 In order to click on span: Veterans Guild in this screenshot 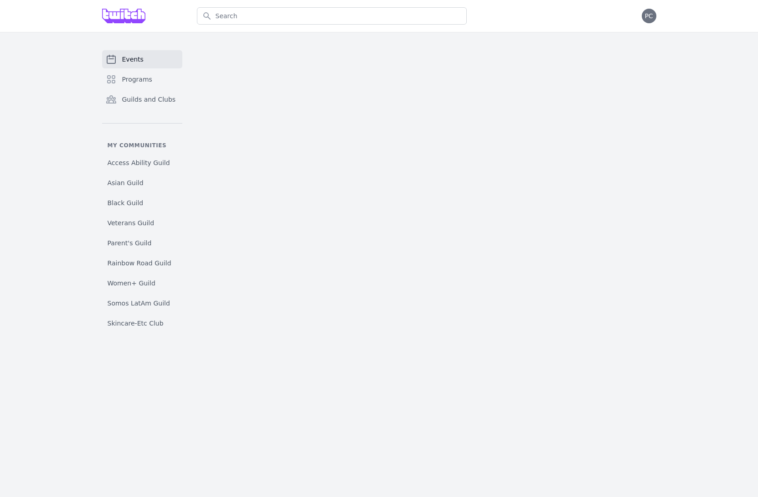, I will do `click(131, 223)`.